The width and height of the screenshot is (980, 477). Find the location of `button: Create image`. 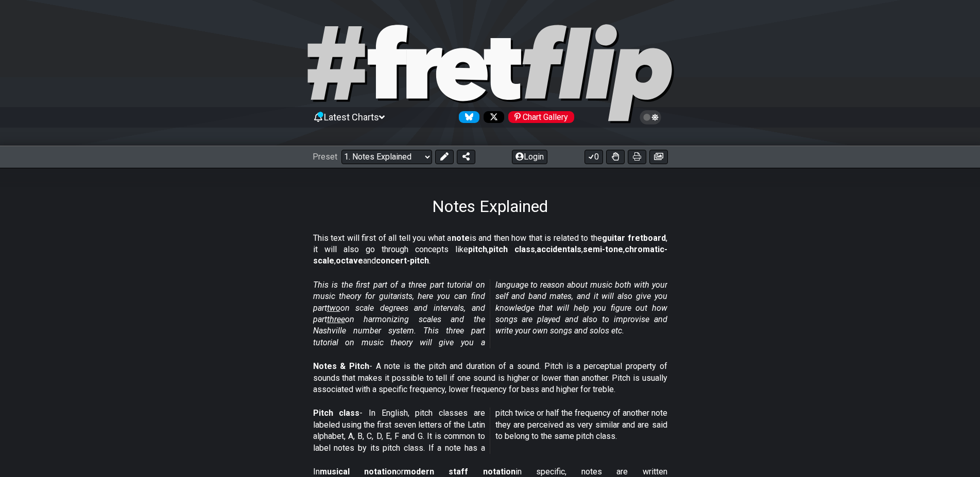

button: Create image is located at coordinates (659, 157).